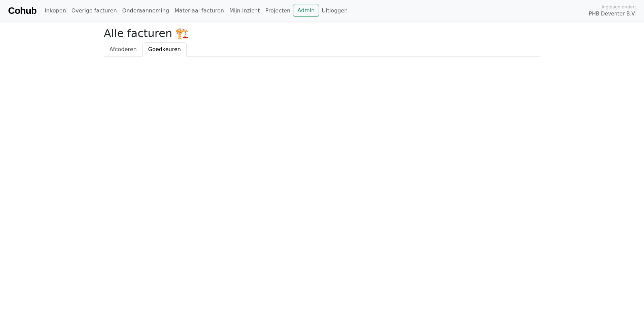 This screenshot has width=644, height=321. I want to click on a: Cohub, so click(22, 10).